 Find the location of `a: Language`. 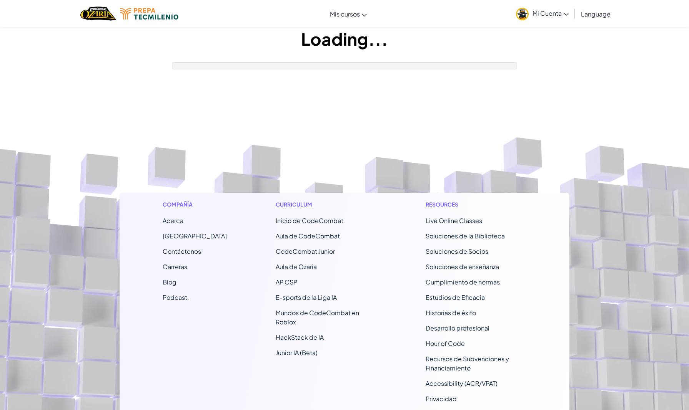

a: Language is located at coordinates (595, 14).